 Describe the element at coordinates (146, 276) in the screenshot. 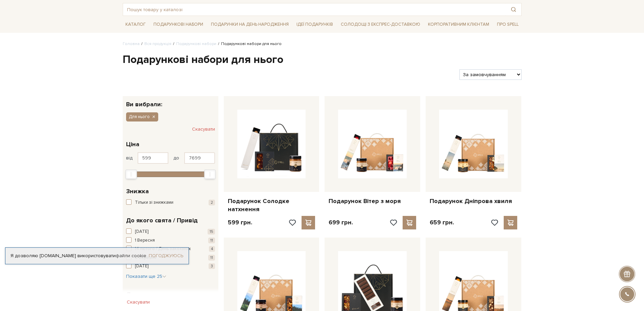

I see `span: Показати ще 25` at that location.